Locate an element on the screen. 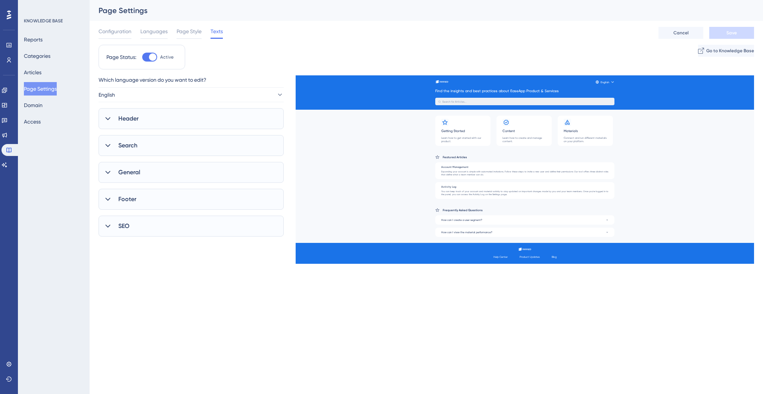 This screenshot has width=763, height=394. span: Configuration is located at coordinates (115, 31).